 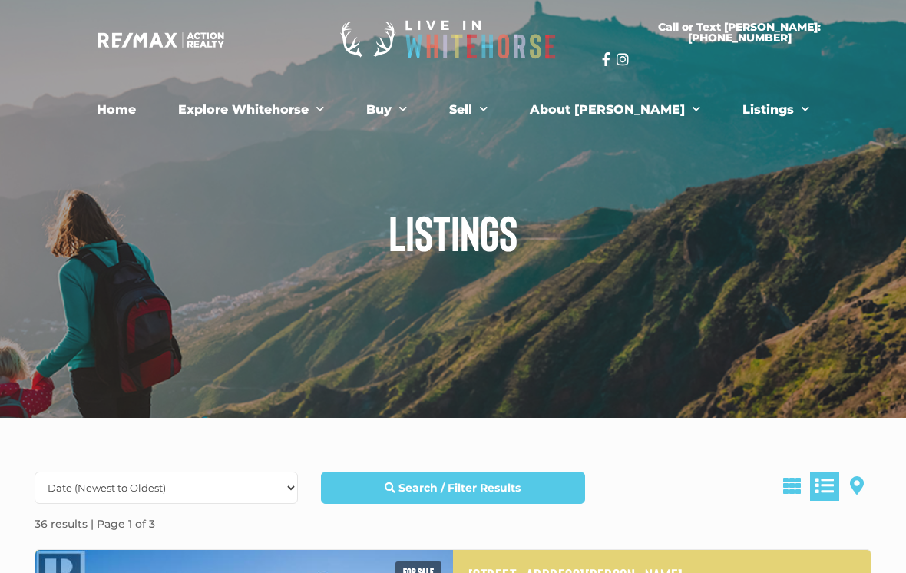 I want to click on strong: 36 results | Page 1 of 3, so click(x=94, y=523).